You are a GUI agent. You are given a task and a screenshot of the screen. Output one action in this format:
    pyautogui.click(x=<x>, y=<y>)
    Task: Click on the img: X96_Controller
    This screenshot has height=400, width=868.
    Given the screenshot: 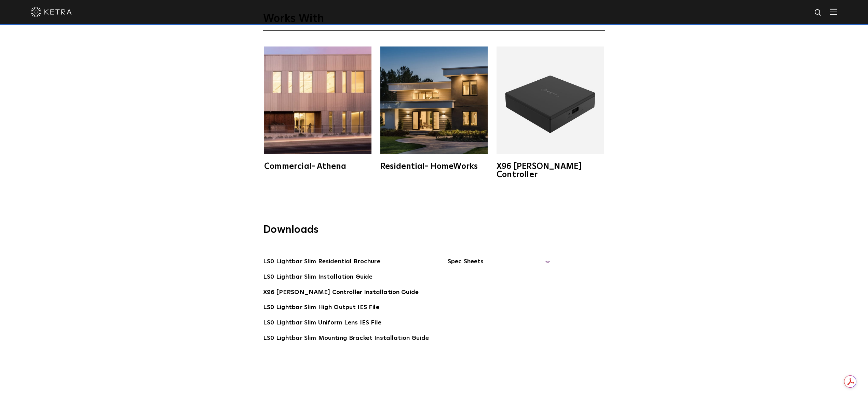 What is the action you would take?
    pyautogui.click(x=550, y=100)
    